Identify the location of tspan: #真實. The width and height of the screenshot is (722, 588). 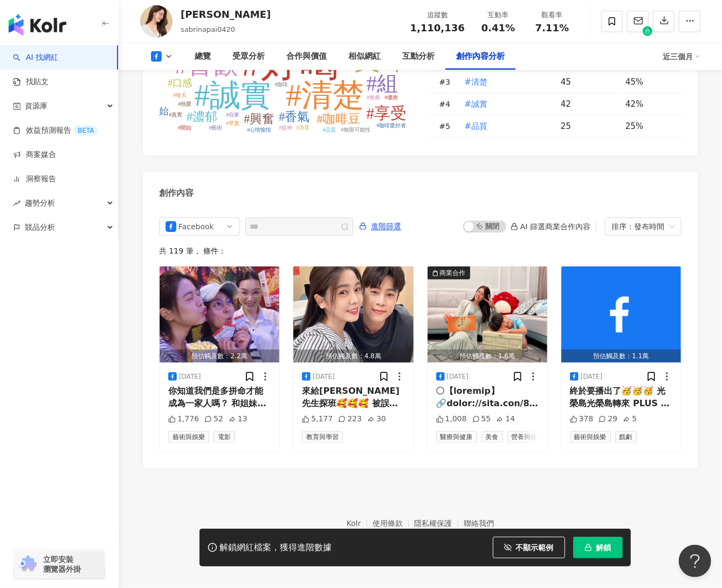
(176, 114).